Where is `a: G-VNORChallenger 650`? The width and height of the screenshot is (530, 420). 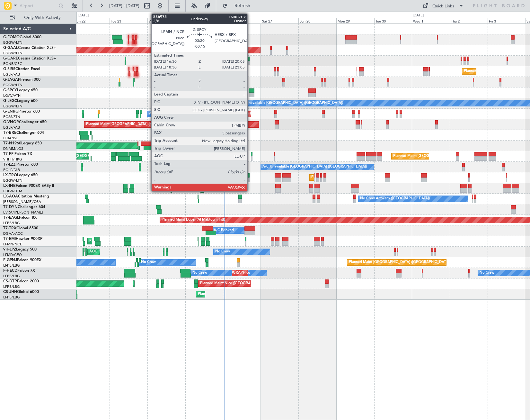 a: G-VNORChallenger 650 is located at coordinates (25, 122).